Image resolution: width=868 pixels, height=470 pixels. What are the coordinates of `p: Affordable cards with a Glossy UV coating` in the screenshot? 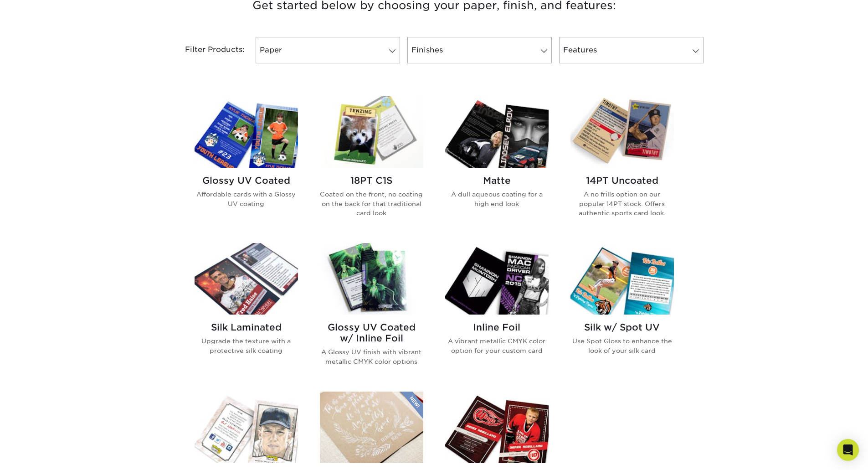 It's located at (246, 199).